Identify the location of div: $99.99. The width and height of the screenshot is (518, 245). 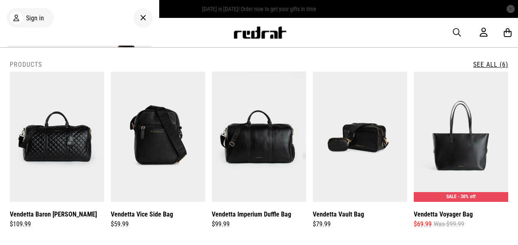
(259, 224).